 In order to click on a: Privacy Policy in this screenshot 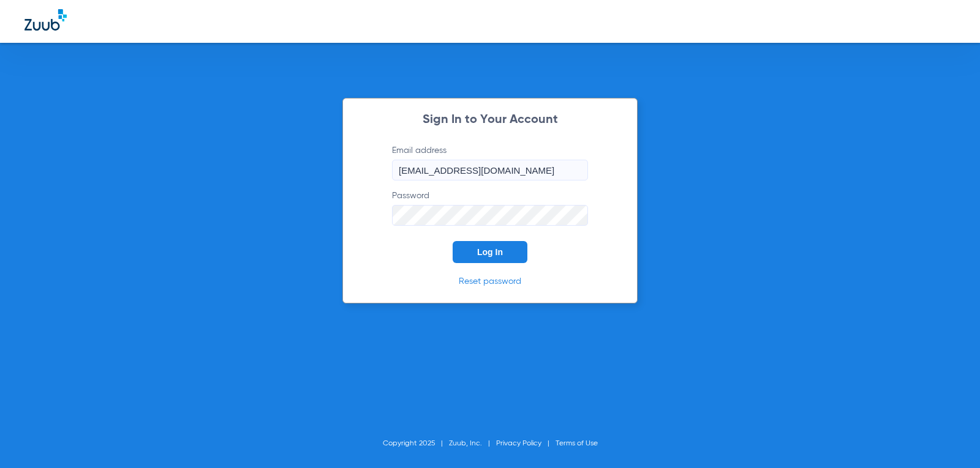, I will do `click(519, 444)`.